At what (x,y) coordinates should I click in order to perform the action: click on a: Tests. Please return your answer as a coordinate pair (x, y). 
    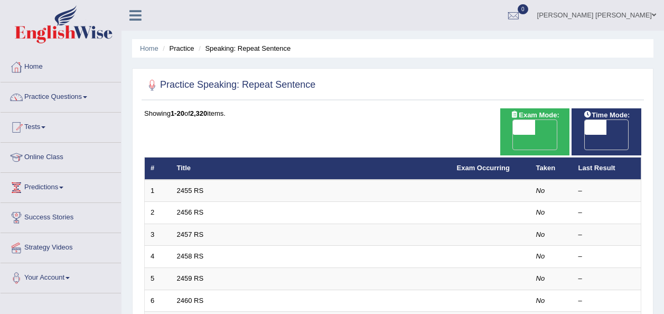
    Looking at the image, I should click on (61, 126).